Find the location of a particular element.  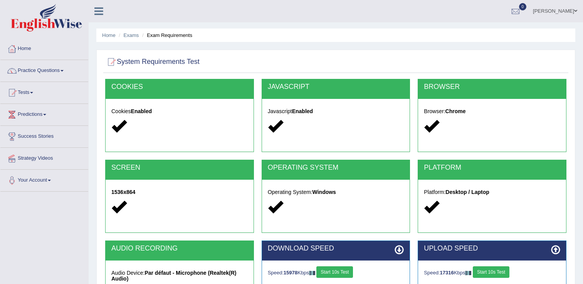

strong: Windows is located at coordinates (324, 192).